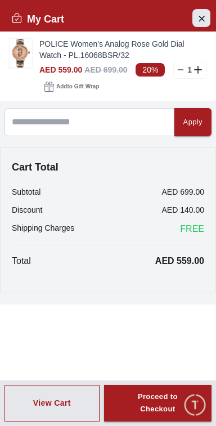  I want to click on h4: Cart Total, so click(108, 167).